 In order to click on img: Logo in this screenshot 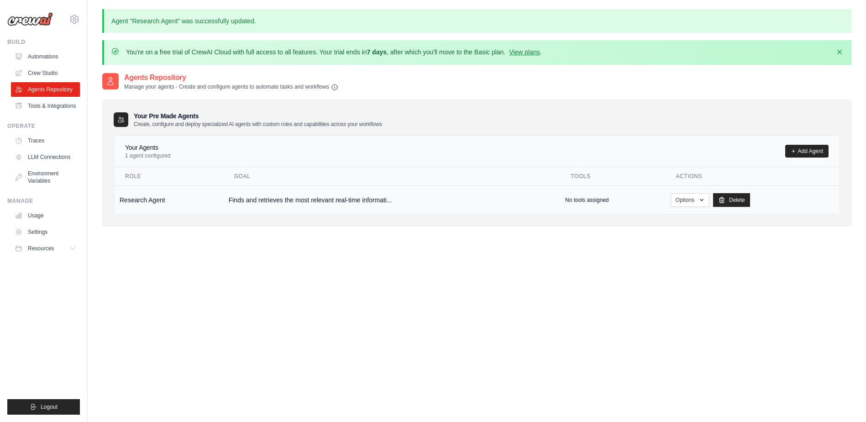, I will do `click(30, 19)`.